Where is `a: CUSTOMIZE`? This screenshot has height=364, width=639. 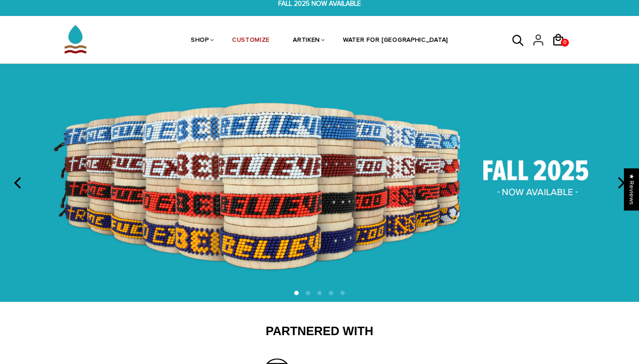 a: CUSTOMIZE is located at coordinates (251, 41).